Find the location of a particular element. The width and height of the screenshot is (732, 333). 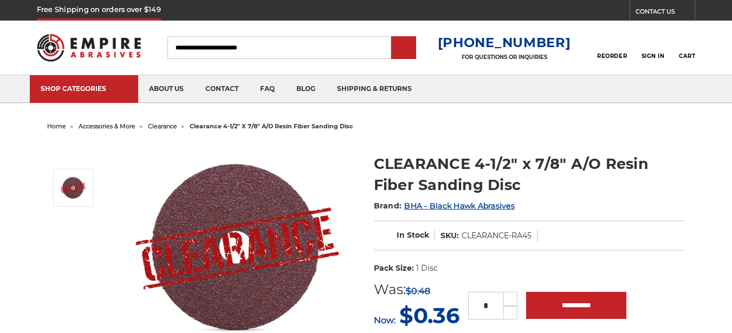

span: $0.48 is located at coordinates (418, 291).